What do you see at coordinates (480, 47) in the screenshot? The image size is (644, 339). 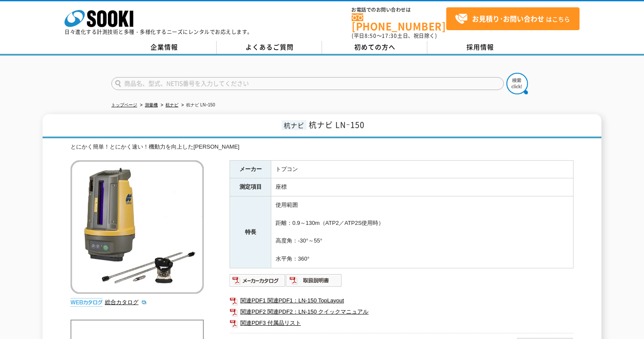 I see `a: 採用情報` at bounding box center [480, 47].